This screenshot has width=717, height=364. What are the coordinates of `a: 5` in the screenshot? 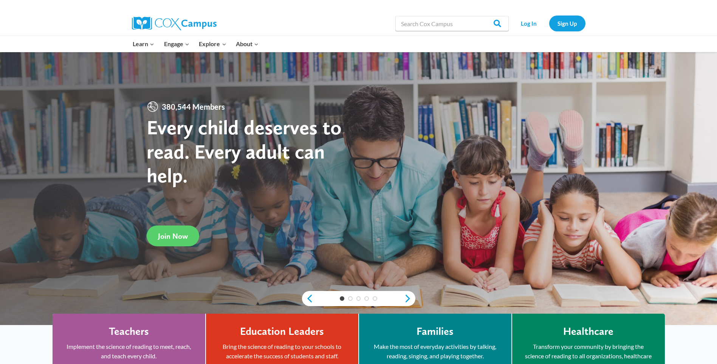 It's located at (375, 298).